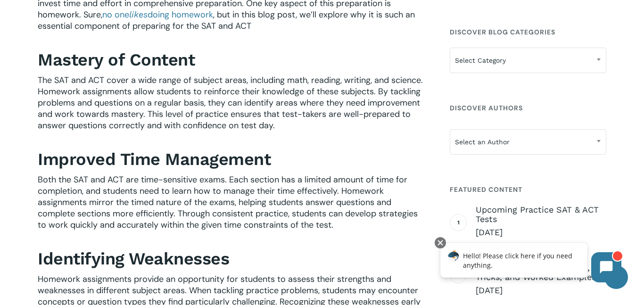  Describe the element at coordinates (23, 21) in the screenshot. I see `img: Avatar` at that location.